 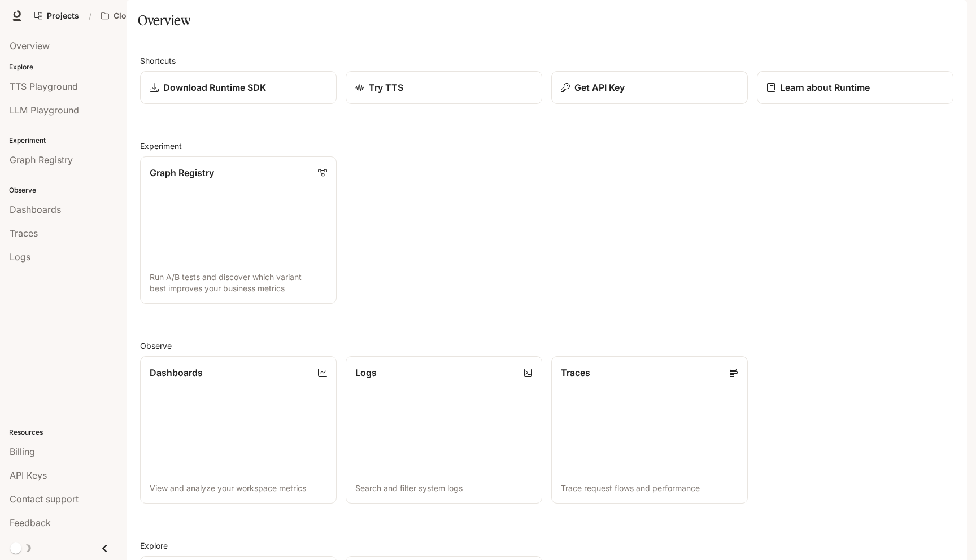 What do you see at coordinates (63, 16) in the screenshot?
I see `span: Projects` at bounding box center [63, 16].